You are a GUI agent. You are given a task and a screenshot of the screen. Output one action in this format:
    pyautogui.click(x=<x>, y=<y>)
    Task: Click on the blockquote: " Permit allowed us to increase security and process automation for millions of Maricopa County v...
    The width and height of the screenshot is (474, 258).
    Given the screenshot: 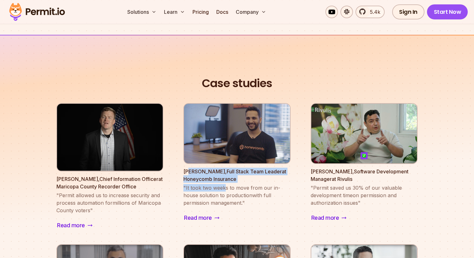 What is the action you would take?
    pyautogui.click(x=110, y=203)
    